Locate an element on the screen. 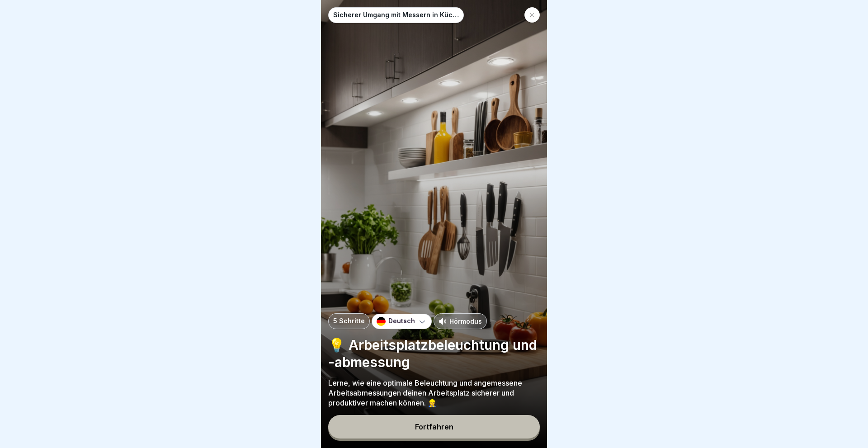 This screenshot has width=868, height=448. button: Fortfahren is located at coordinates (434, 427).